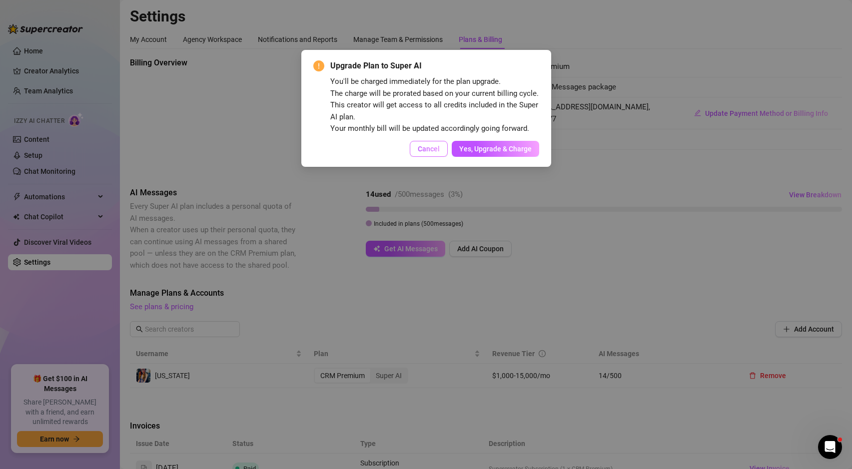 This screenshot has width=852, height=469. Describe the element at coordinates (319, 66) in the screenshot. I see `span: exclamation-circle` at that location.